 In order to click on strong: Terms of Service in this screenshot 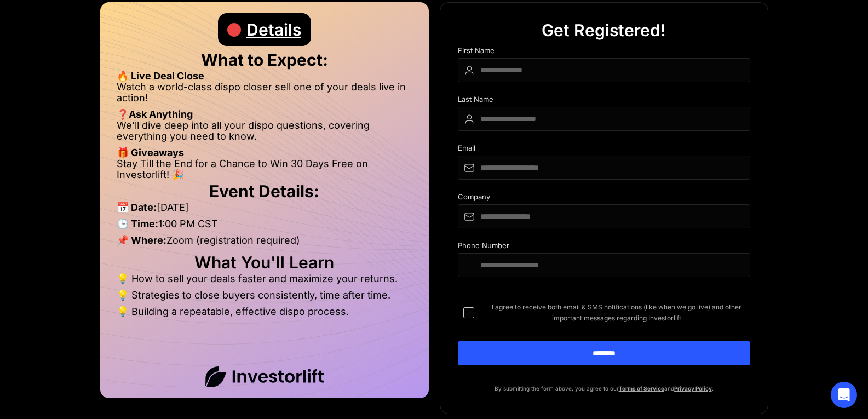, I will do `click(641, 388)`.